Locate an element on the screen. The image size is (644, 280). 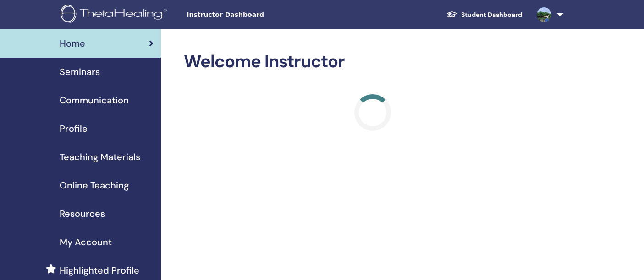
span: Online Teaching is located at coordinates (94, 186).